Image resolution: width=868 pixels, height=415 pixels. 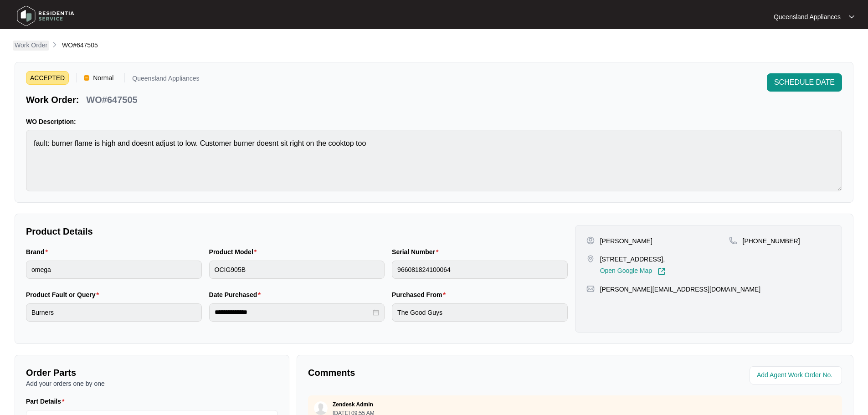 I want to click on p: Work Order:, so click(x=52, y=100).